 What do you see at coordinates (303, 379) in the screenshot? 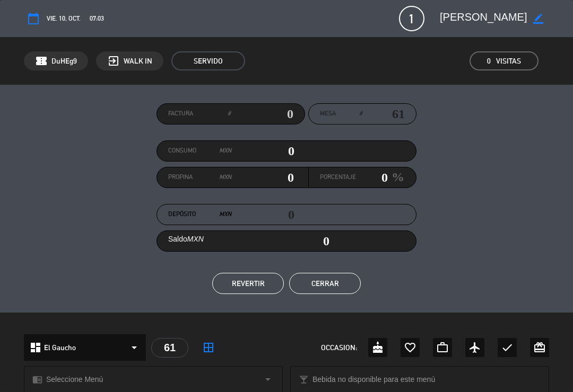
I see `i: local_bar` at bounding box center [303, 379].